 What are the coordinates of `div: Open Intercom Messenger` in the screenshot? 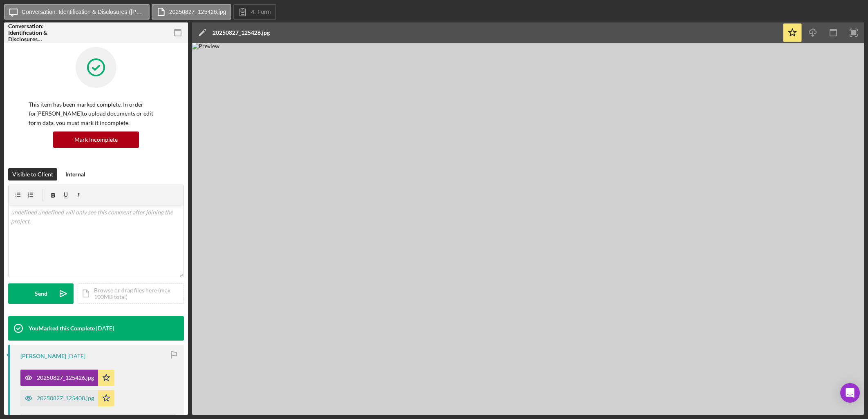 It's located at (850, 393).